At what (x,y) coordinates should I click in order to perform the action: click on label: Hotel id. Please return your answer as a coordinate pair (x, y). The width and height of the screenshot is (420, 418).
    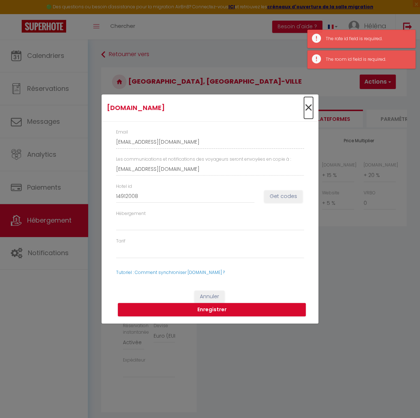
    Looking at the image, I should click on (124, 186).